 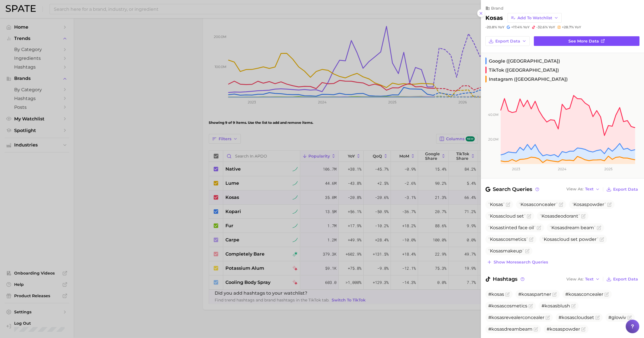 I want to click on span: Search Queries, so click(x=513, y=189).